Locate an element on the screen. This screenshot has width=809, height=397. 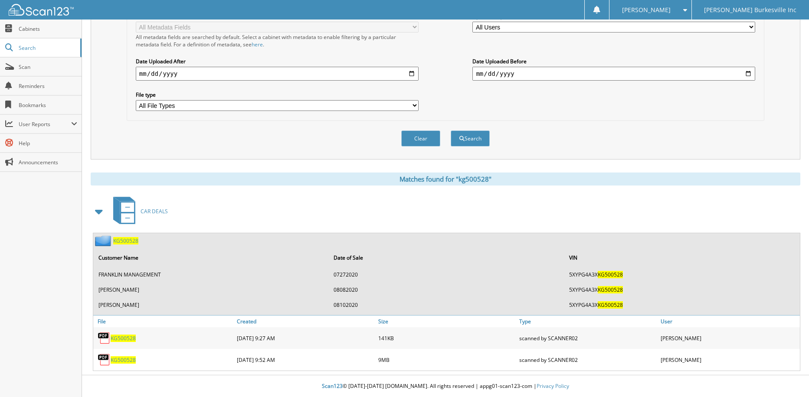
input: end is located at coordinates (614, 74).